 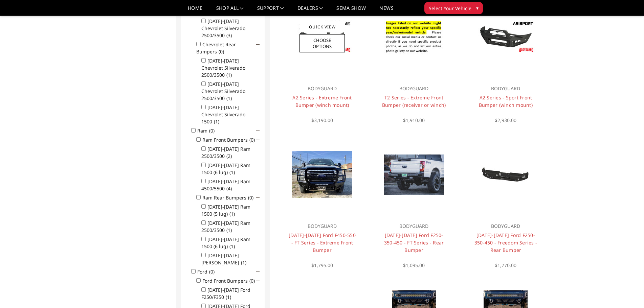 I want to click on a: A2 Series - Extreme Front Bumper (winch mount), so click(x=321, y=101).